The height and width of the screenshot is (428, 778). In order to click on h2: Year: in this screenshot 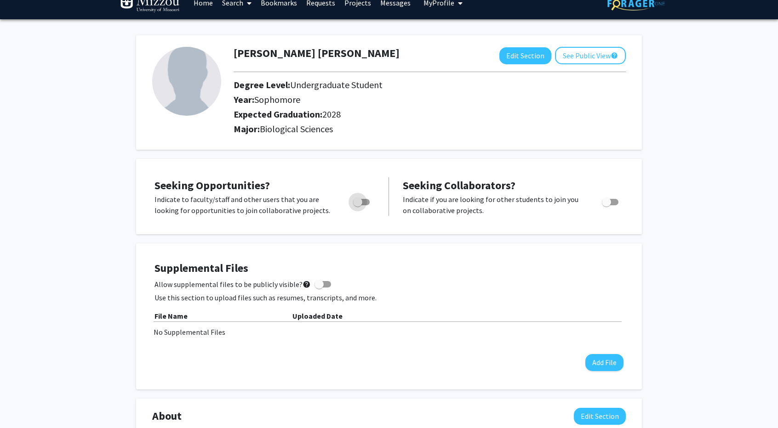, I will do `click(409, 100)`.